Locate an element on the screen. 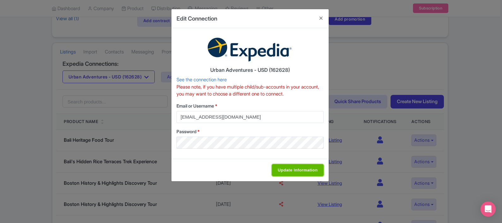 The height and width of the screenshot is (223, 502). a: See the connection here is located at coordinates (202, 79).